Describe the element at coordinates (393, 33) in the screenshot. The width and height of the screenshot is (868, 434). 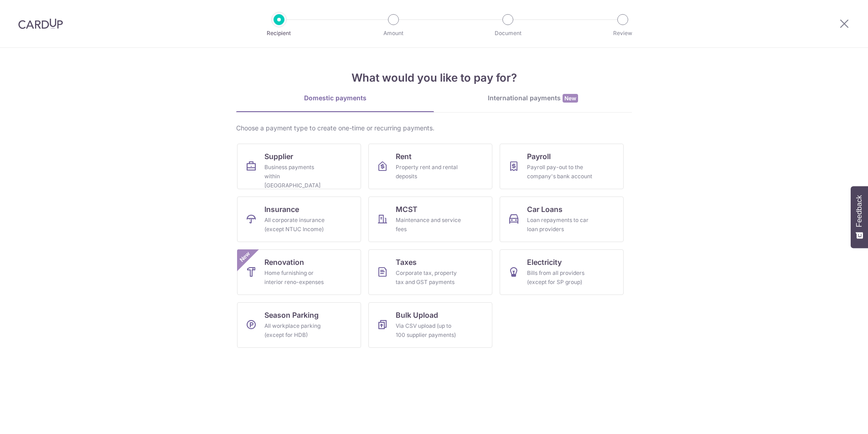
I see `p: Amount` at that location.